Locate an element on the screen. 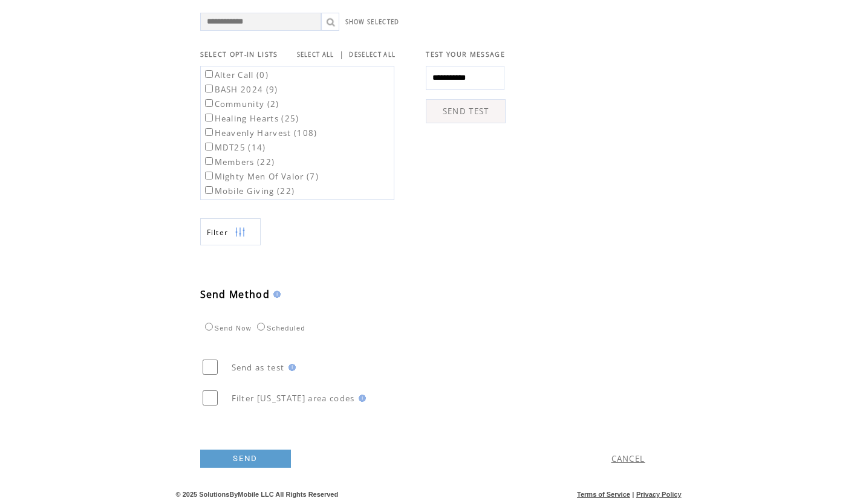 Image resolution: width=857 pixels, height=504 pixels. a: SEND TEST is located at coordinates (466, 111).